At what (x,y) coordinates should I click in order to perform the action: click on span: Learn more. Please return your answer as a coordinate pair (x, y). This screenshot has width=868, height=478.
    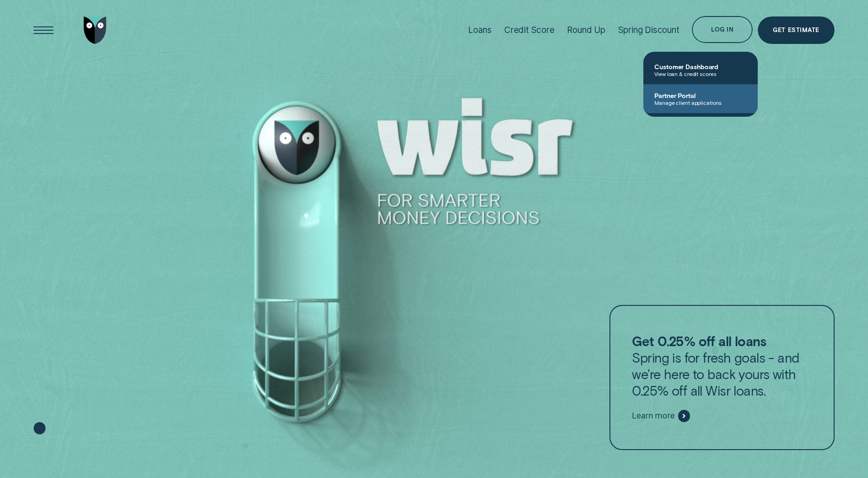
    Looking at the image, I should click on (653, 415).